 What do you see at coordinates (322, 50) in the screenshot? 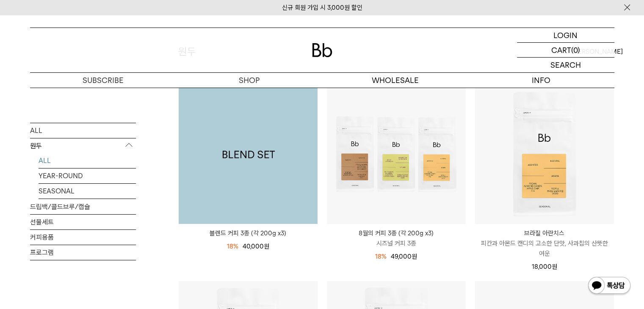
I see `img: 로고` at bounding box center [322, 50].